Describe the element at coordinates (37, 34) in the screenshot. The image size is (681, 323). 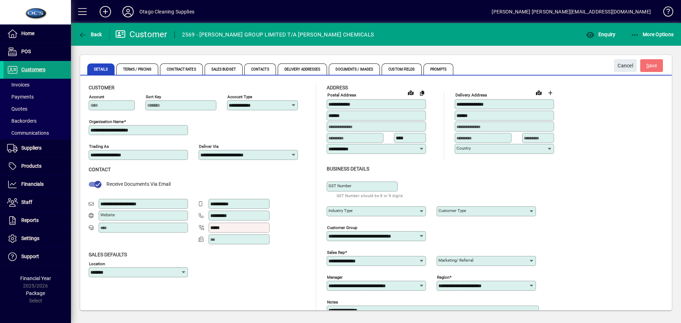
I see `a: Home` at that location.